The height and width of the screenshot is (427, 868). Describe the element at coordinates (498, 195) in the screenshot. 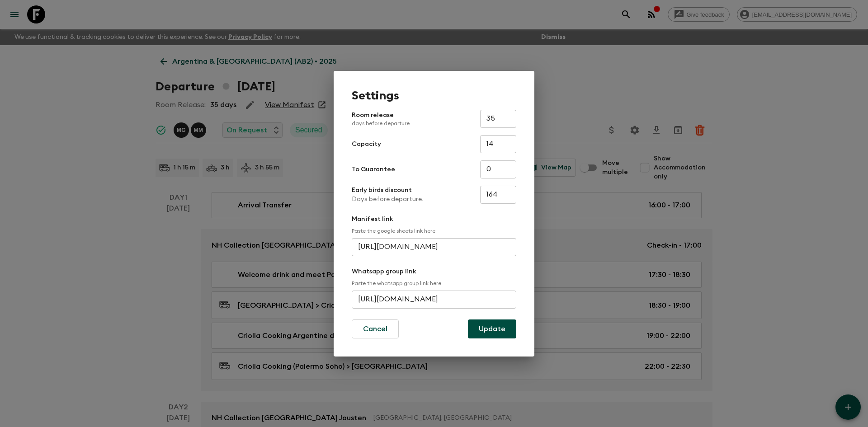

I see `input: e.g. 180` at that location.